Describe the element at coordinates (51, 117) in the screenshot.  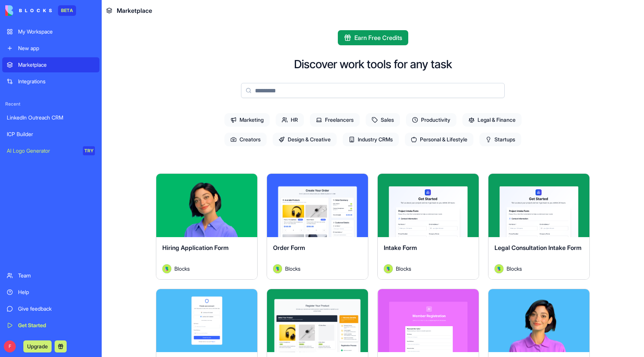
I see `a: LinkedIn Outreach CRM` at that location.